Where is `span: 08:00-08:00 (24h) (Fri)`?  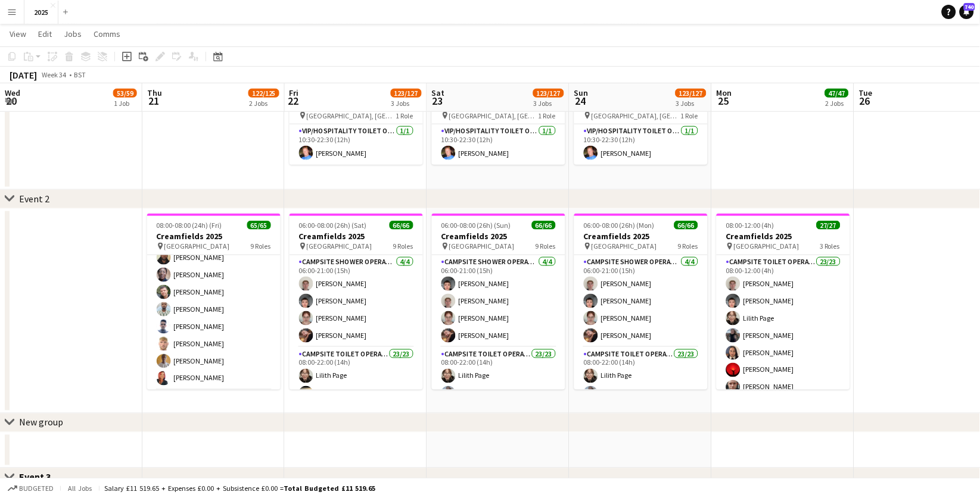 span: 08:00-08:00 (24h) (Fri) is located at coordinates (190, 225).